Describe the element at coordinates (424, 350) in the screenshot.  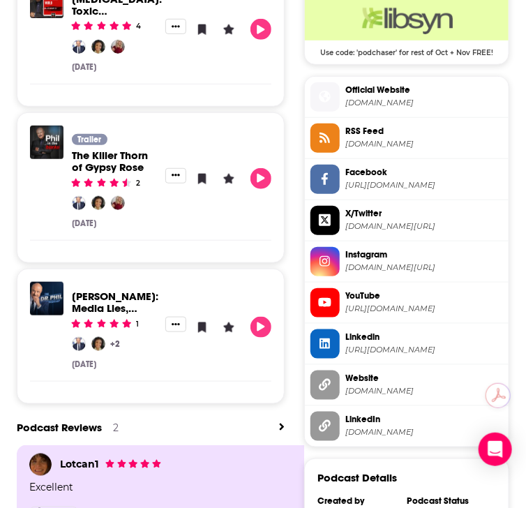
I see `span: https://www.linkedin.com/in/drphilpodcast` at that location.